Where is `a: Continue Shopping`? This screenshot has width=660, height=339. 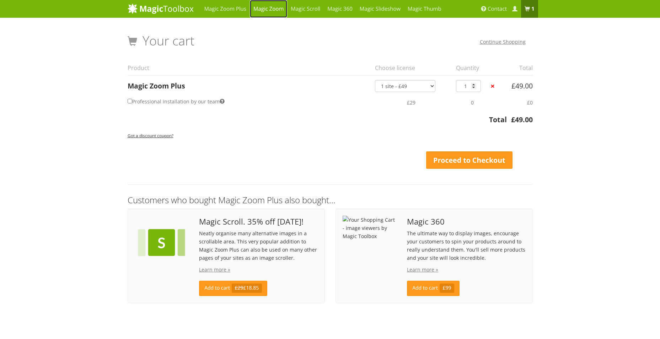
a: Continue Shopping is located at coordinates (503, 42).